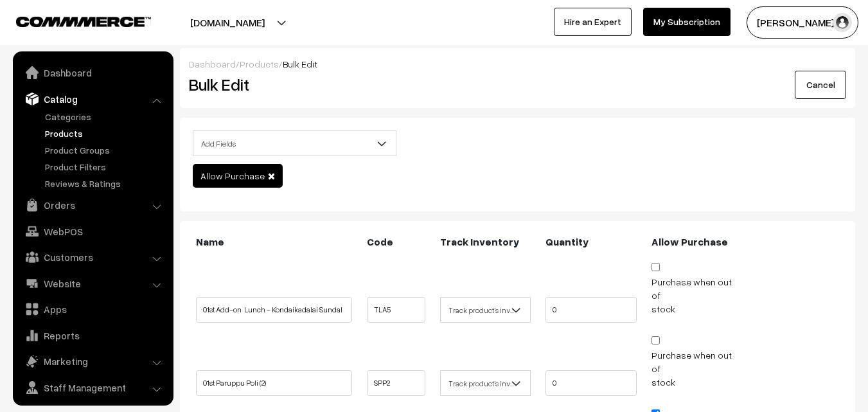  Describe the element at coordinates (93, 362) in the screenshot. I see `a: Marketing` at that location.